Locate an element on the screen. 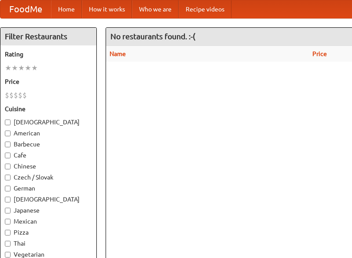 Image resolution: width=352 pixels, height=258 pixels. label: Cafe is located at coordinates (48, 155).